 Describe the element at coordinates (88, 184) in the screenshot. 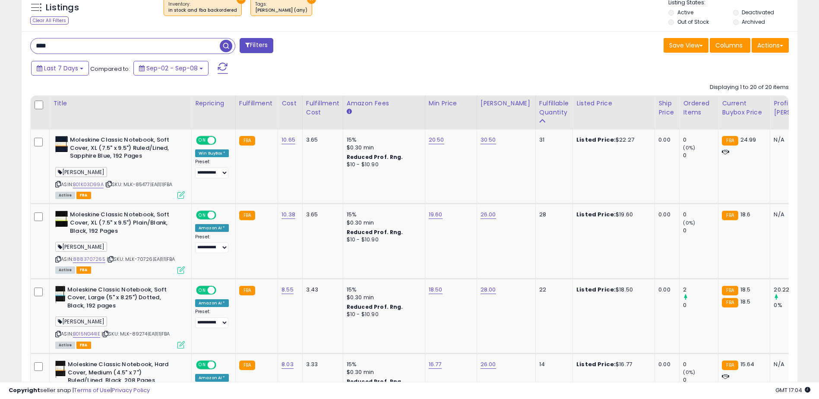

I see `a: B01K03D99A` at that location.